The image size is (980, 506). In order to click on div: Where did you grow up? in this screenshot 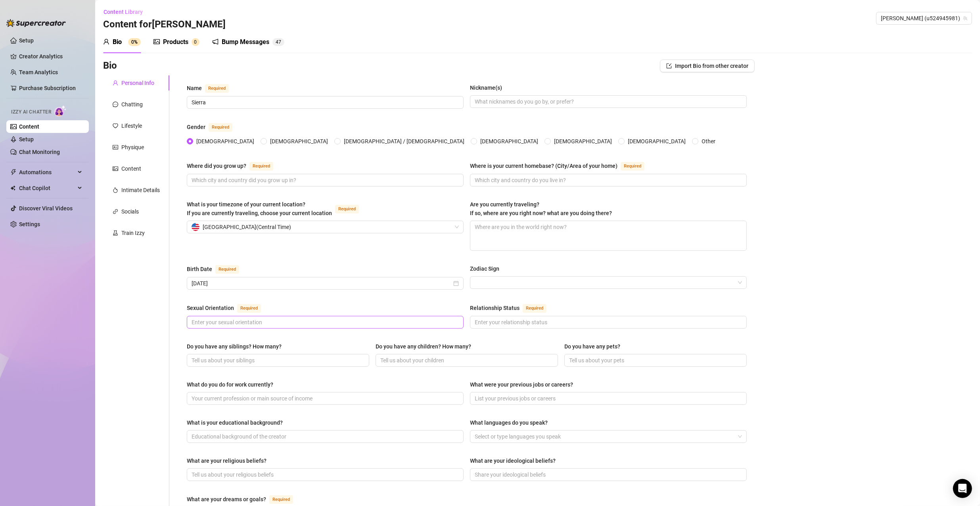, I will do `click(216, 166)`.